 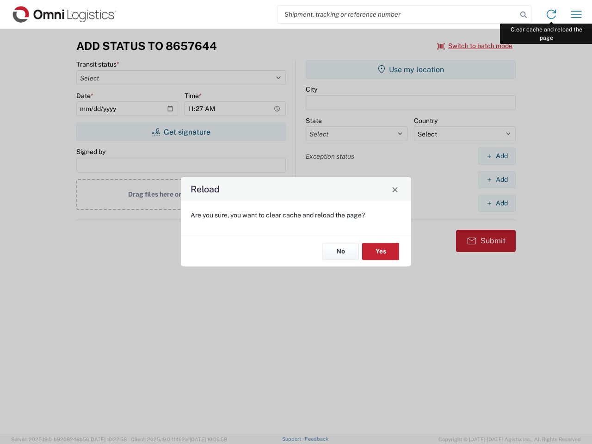 What do you see at coordinates (381, 251) in the screenshot?
I see `button: Yes` at bounding box center [381, 251].